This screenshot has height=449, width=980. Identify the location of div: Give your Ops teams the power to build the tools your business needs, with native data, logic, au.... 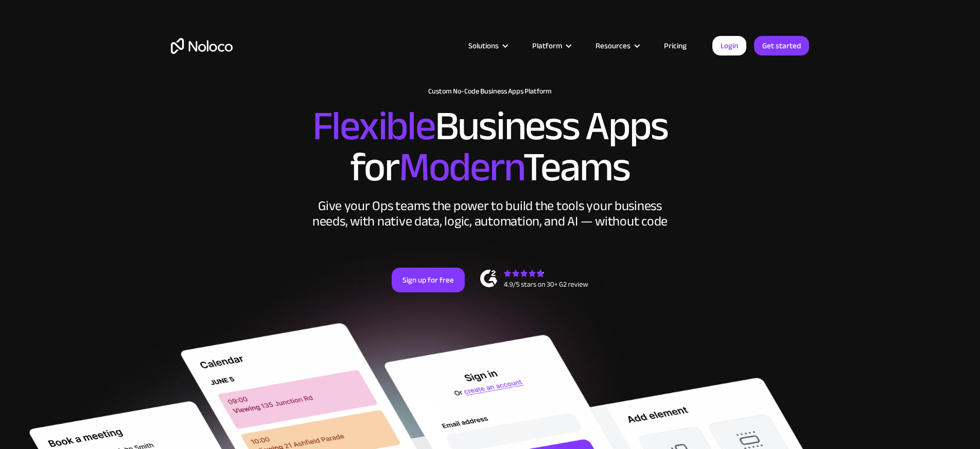
(490, 214).